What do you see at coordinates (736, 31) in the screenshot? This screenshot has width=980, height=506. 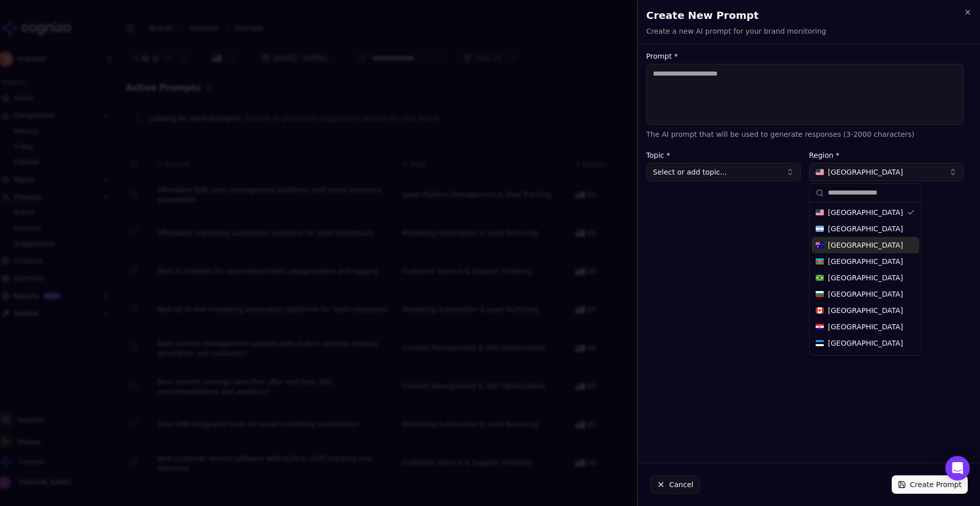 I see `p: Create a new AI prompt for your brand monitoring` at bounding box center [736, 31].